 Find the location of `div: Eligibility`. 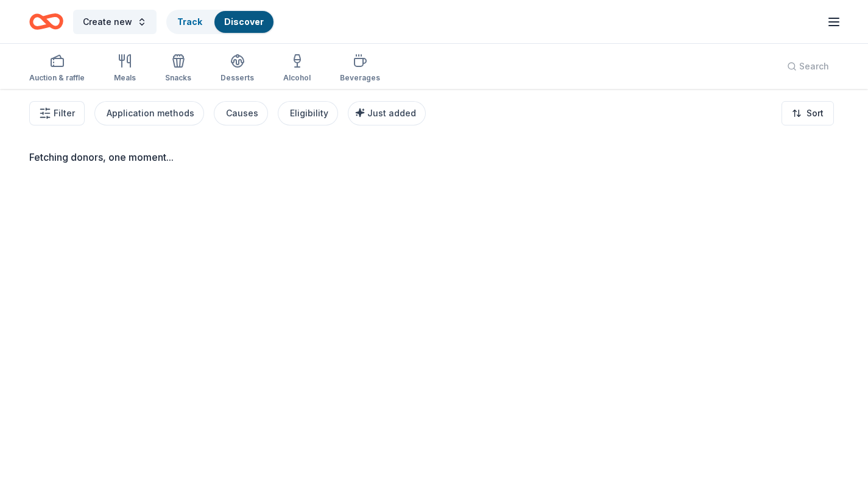

div: Eligibility is located at coordinates (309, 113).